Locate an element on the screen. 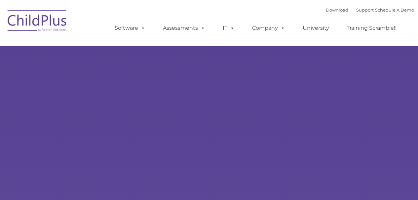 This screenshot has height=200, width=418. a: Download is located at coordinates (337, 10).